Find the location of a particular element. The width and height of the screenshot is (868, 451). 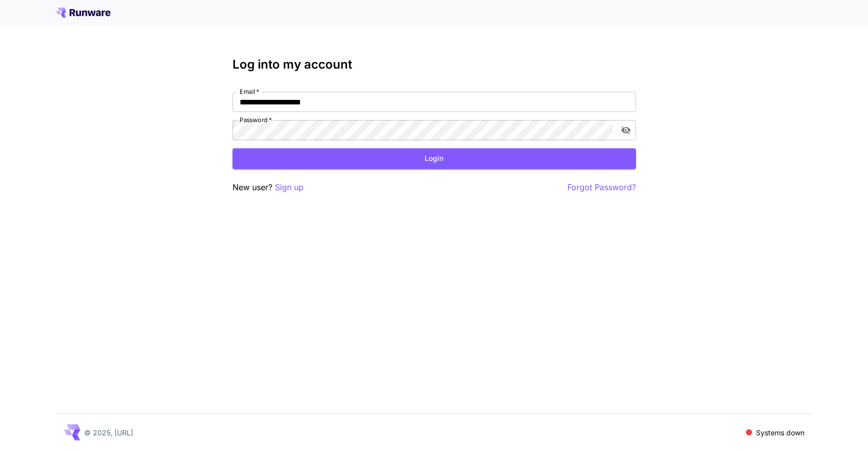

p: Forgot Password? is located at coordinates (602, 187).